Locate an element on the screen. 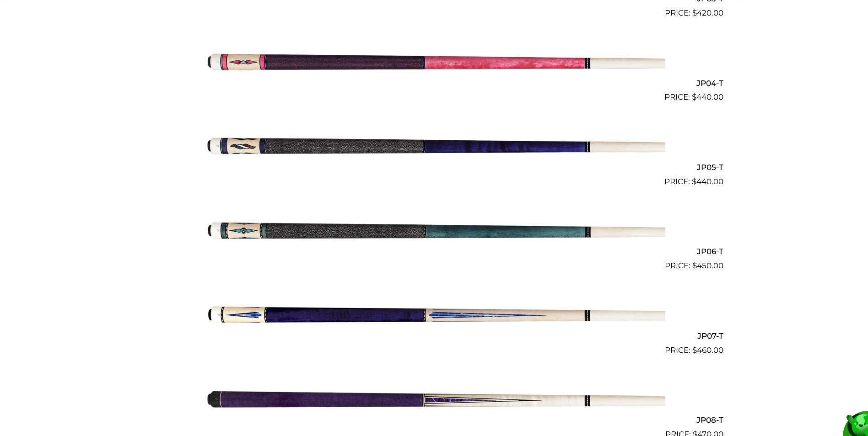  img: JP07-T is located at coordinates (434, 314).